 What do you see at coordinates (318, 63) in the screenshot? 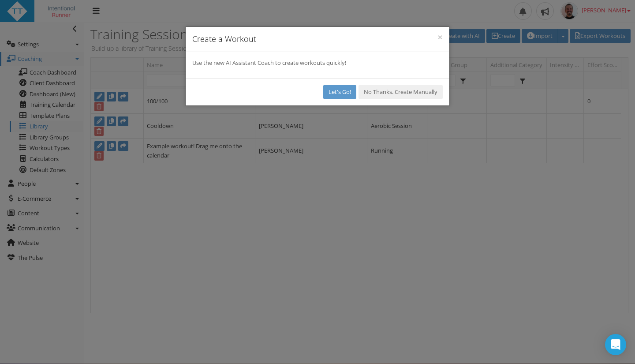
I see `p: Use the new AI Assistant Coach to create workouts quickly!` at bounding box center [318, 63].